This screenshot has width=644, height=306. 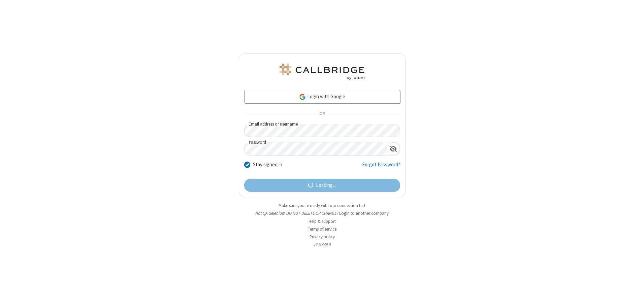 I want to click on button: Login to another company, so click(x=364, y=213).